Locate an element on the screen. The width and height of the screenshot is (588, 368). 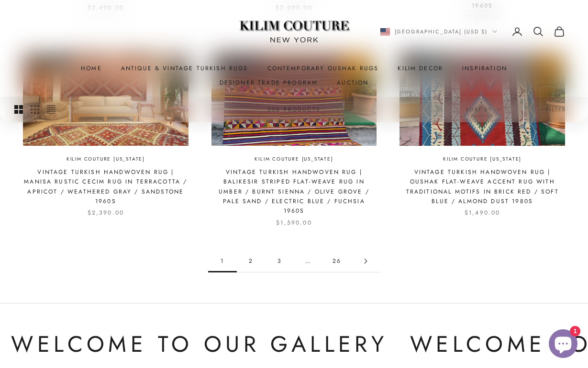
a: Antique & Vintage Turkish Rugs is located at coordinates (185, 68).